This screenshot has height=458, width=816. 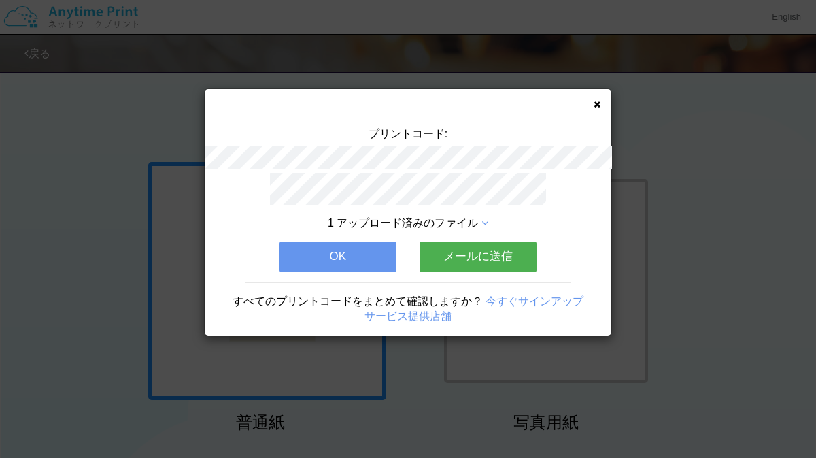 I want to click on button: メールに送信, so click(x=478, y=256).